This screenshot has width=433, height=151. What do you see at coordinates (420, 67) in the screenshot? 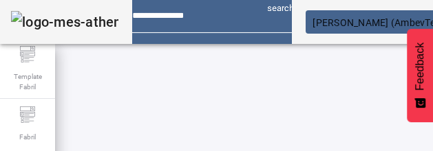
I see `span: Feedback` at bounding box center [420, 67].